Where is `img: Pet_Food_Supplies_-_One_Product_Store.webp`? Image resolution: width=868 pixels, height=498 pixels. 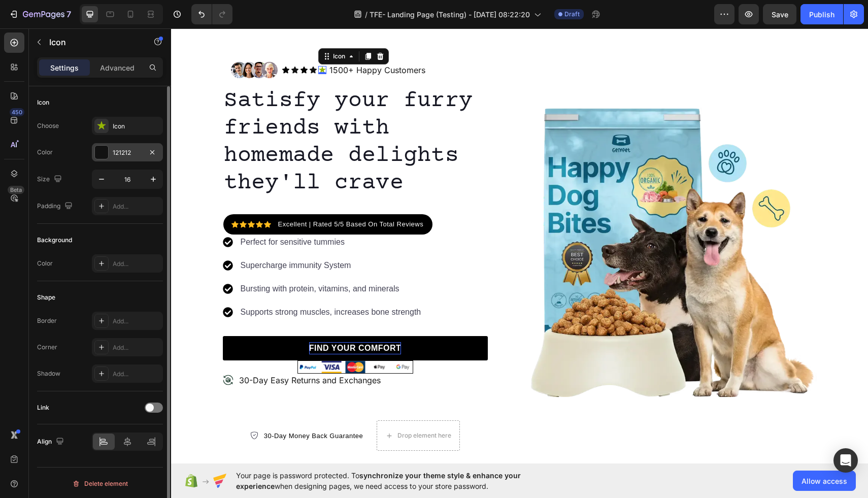
img: Pet_Food_Supplies_-_One_Product_Store.webp is located at coordinates (501, 224).